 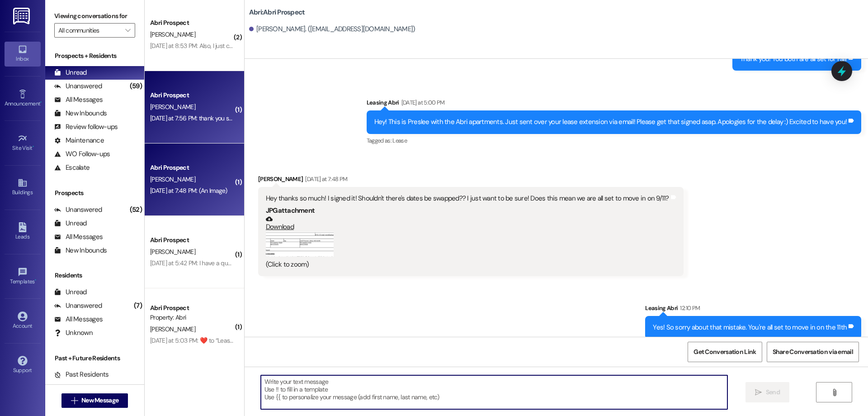 I want to click on div: Unknown, so click(x=73, y=333).